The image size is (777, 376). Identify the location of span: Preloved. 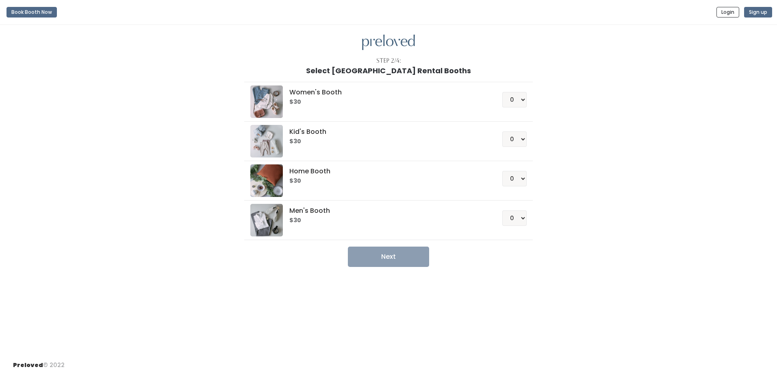
(28, 365).